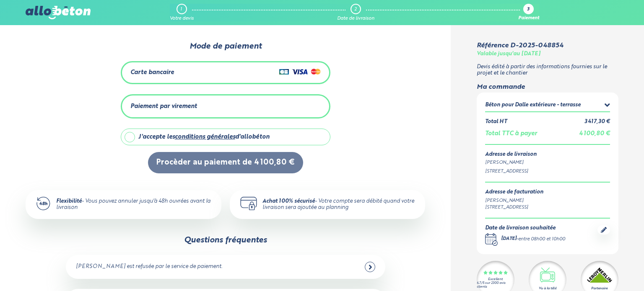 This screenshot has height=291, width=644. I want to click on div: Excellent, so click(495, 279).